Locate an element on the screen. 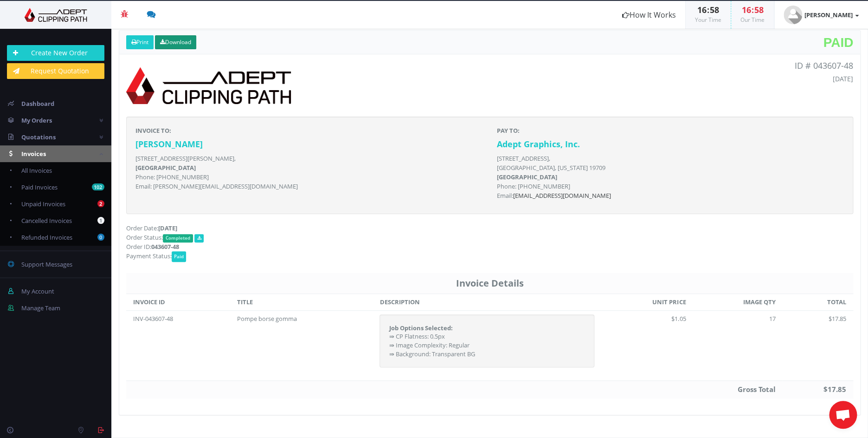 The width and height of the screenshot is (868, 438). span: Completed is located at coordinates (178, 238).